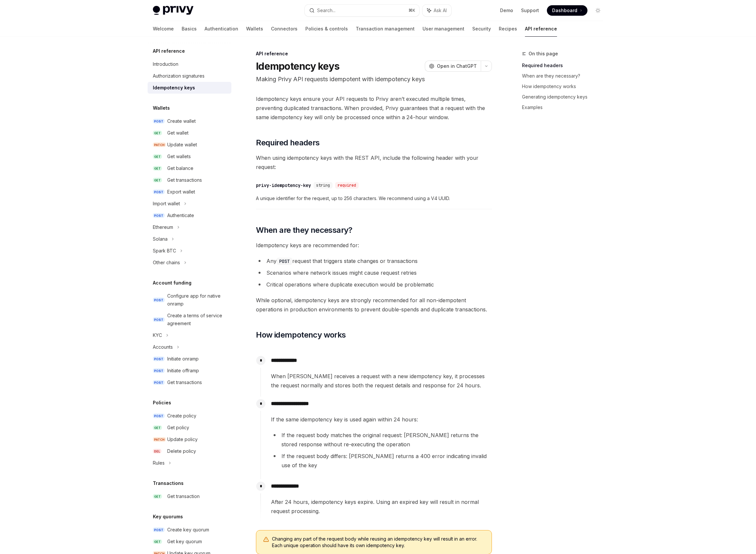 Image resolution: width=756 pixels, height=554 pixels. Describe the element at coordinates (266, 539) in the screenshot. I see `svg: Warning` at that location.